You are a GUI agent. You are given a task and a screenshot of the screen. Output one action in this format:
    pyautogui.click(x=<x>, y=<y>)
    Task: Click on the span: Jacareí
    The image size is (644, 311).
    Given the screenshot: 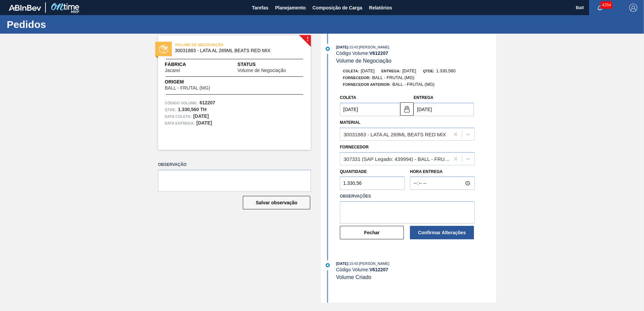 What is the action you would take?
    pyautogui.click(x=172, y=70)
    